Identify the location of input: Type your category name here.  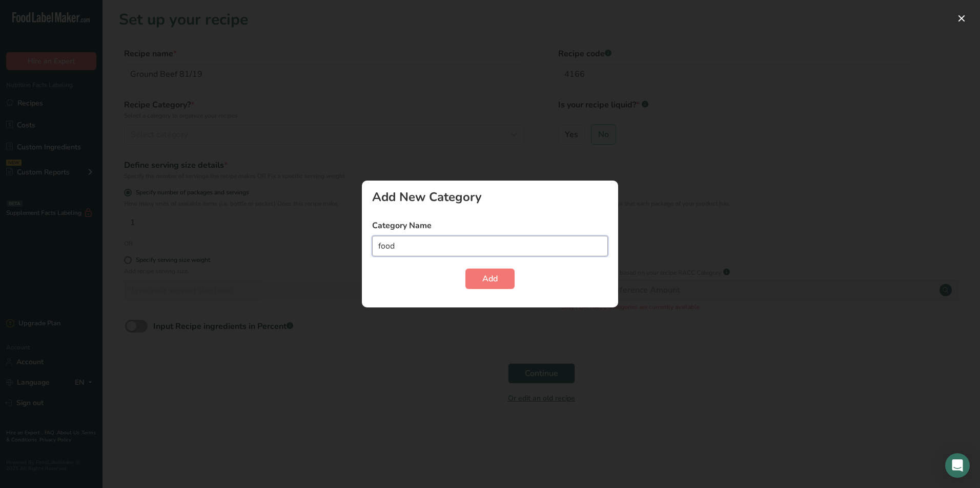
(490, 246).